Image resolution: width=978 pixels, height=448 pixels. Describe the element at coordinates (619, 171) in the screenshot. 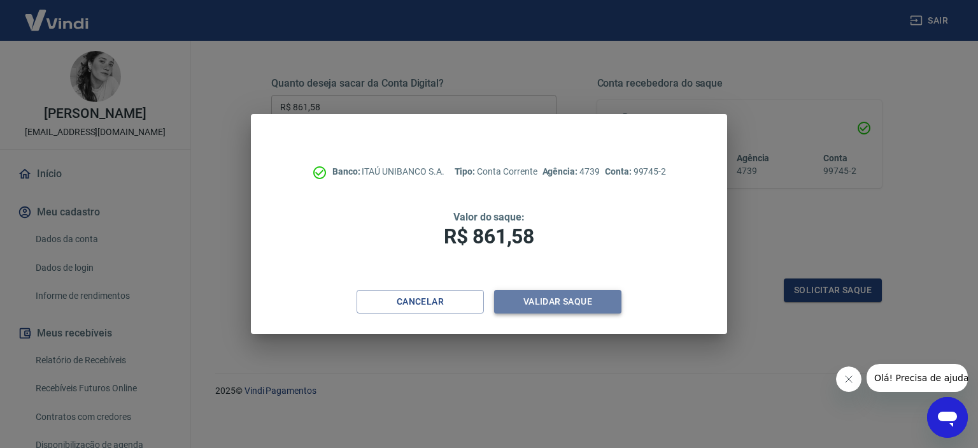

I see `span: Conta:` at that location.